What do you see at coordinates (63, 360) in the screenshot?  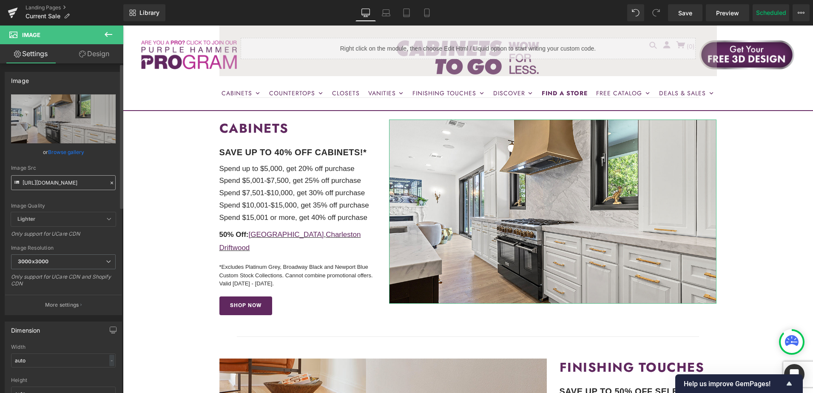 I see `input: auto` at bounding box center [63, 360].